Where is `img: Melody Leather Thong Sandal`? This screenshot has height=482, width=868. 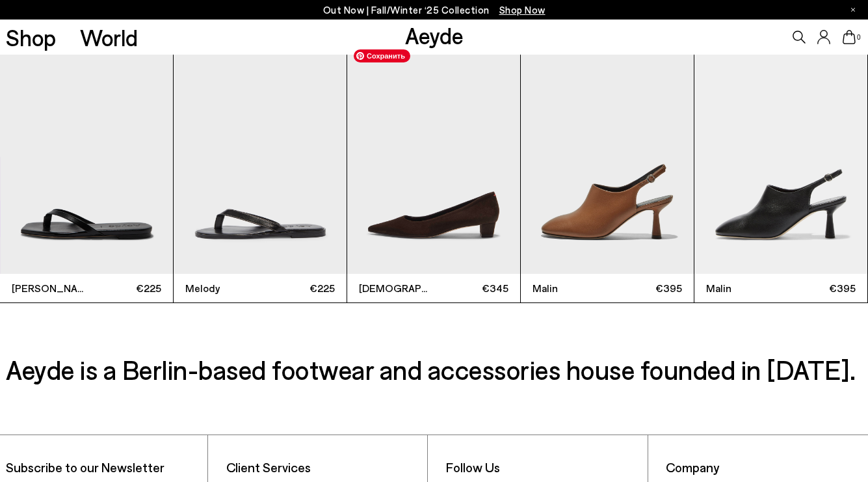
img: Melody Leather Thong Sandal is located at coordinates (260, 158).